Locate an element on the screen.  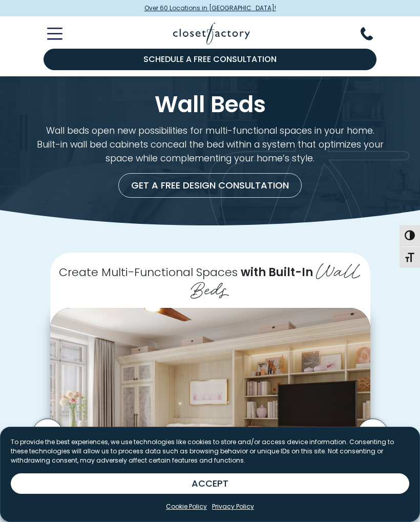
button: Toggle Mobile Menu is located at coordinates (48, 34).